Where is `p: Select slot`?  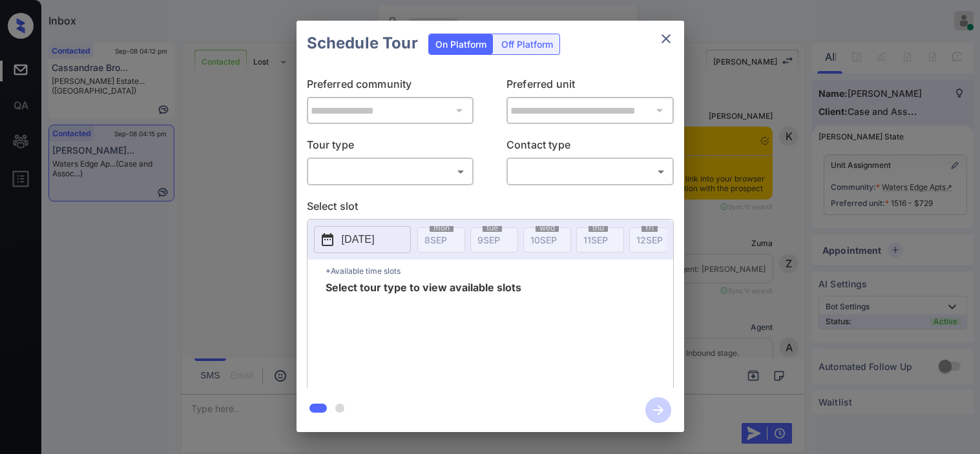 p: Select slot is located at coordinates (490, 209).